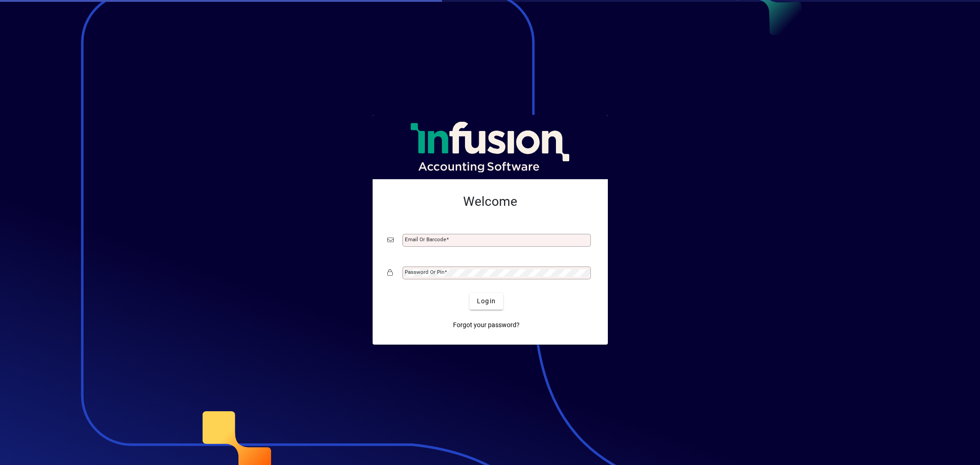  Describe the element at coordinates (486, 325) in the screenshot. I see `a: Forgot your password?` at that location.